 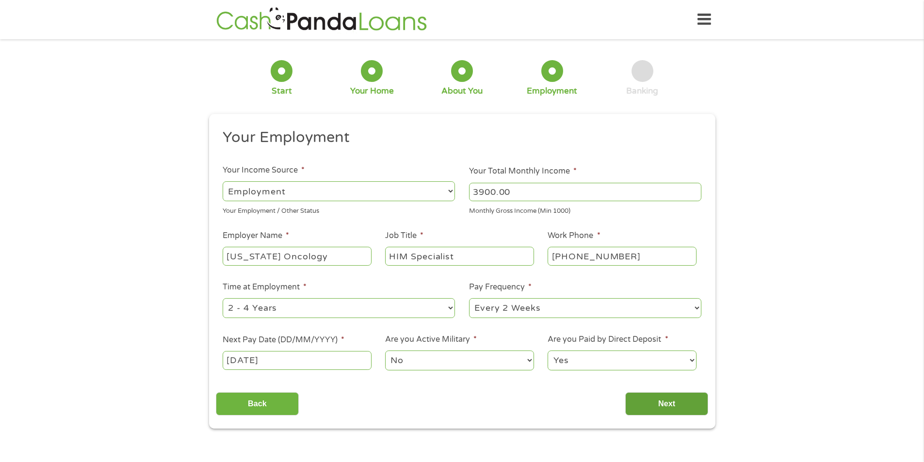 I want to click on div: Your Employment / Other Status, so click(x=338, y=209).